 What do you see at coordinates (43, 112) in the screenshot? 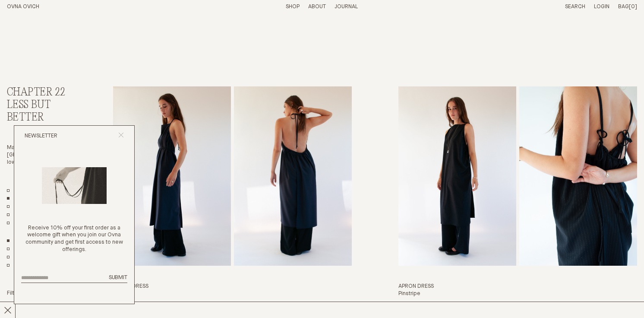
I see `h3: Less But Better` at bounding box center [43, 112].